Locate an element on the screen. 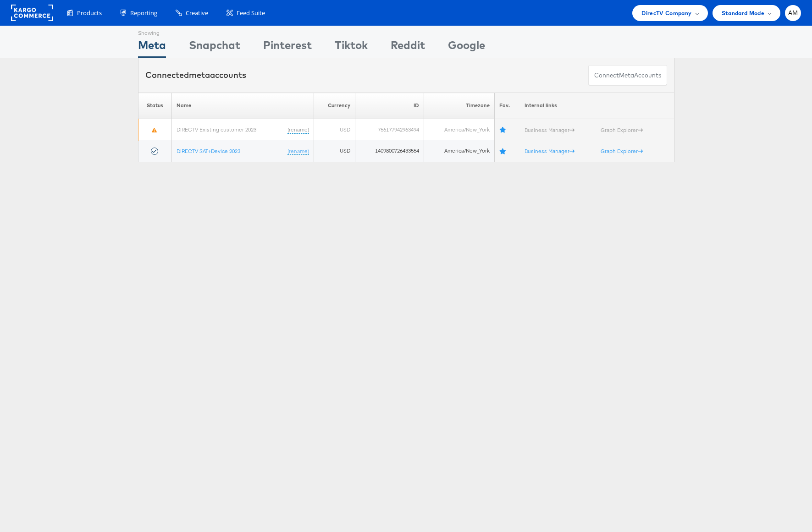 The image size is (812, 532). span: Products is located at coordinates (89, 13).